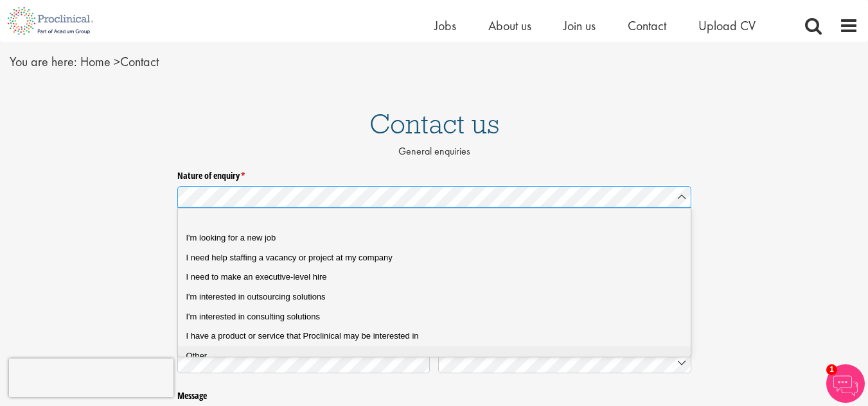 The width and height of the screenshot is (868, 406). Describe the element at coordinates (832, 370) in the screenshot. I see `span: 1` at that location.